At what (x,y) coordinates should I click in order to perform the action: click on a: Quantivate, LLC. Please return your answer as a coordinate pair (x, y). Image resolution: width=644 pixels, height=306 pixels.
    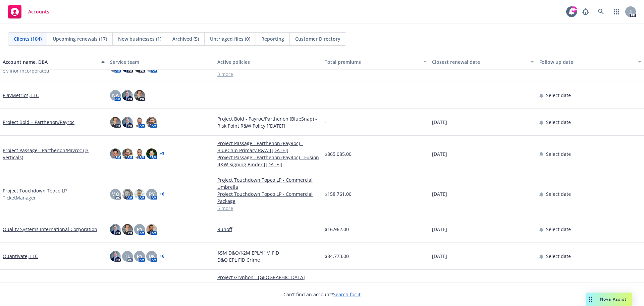
    Looking at the image, I should click on (20, 256).